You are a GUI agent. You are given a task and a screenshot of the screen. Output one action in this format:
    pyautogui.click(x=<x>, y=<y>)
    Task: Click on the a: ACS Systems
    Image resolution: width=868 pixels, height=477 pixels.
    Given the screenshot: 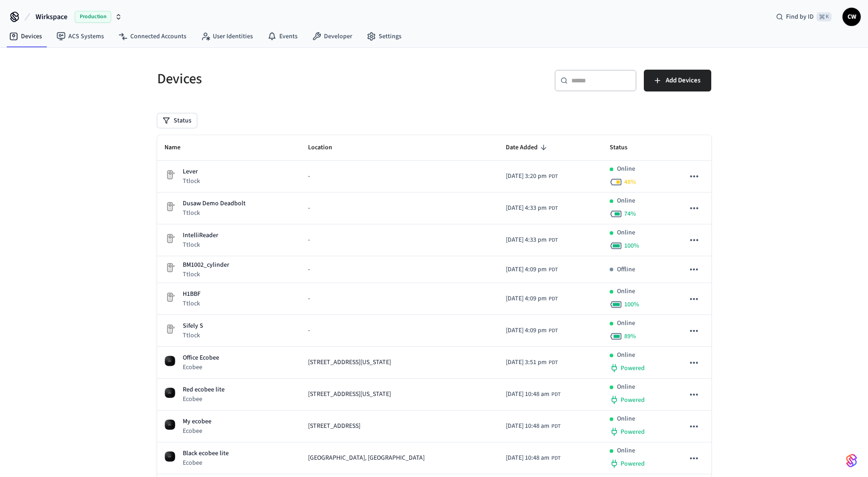 What is the action you would take?
    pyautogui.click(x=80, y=37)
    